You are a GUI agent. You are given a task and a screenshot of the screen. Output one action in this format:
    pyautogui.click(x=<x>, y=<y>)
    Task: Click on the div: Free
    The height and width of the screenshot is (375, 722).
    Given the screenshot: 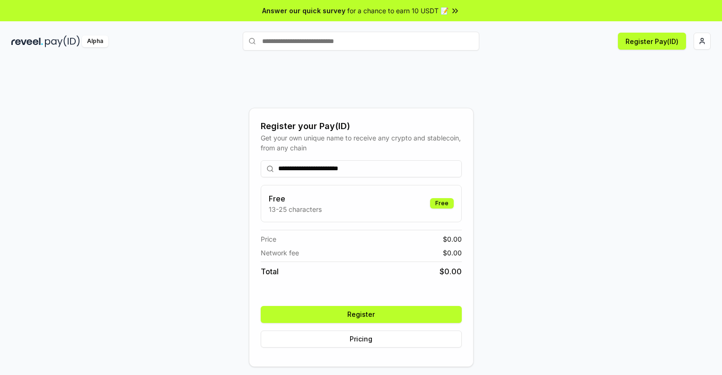 What is the action you would take?
    pyautogui.click(x=442, y=203)
    